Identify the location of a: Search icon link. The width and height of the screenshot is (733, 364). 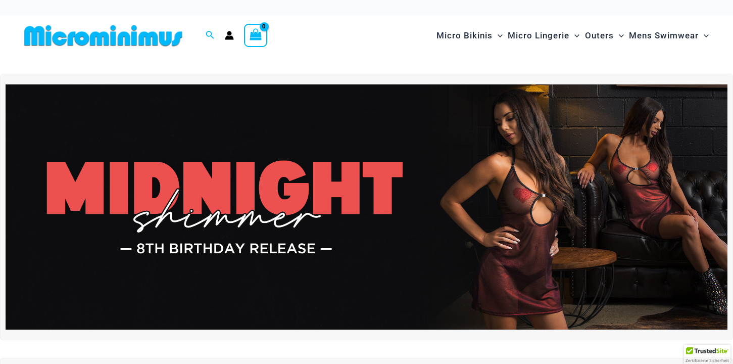
(210, 35).